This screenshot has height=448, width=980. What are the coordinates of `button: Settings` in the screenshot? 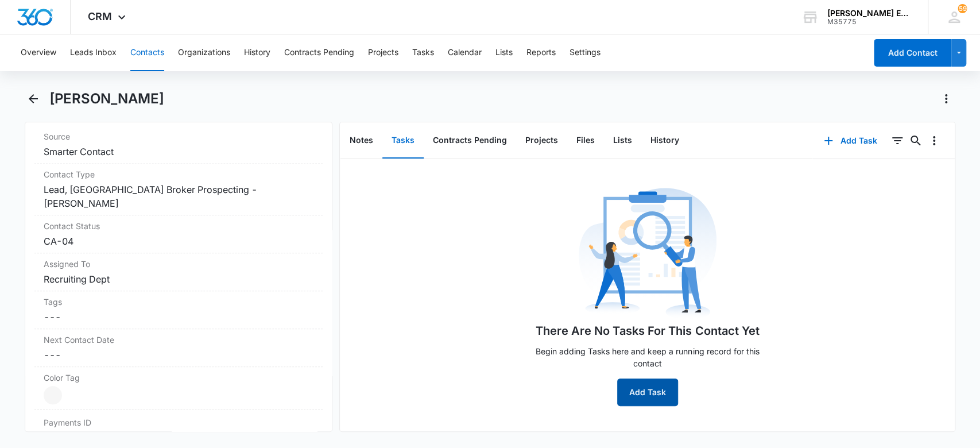 It's located at (585, 53).